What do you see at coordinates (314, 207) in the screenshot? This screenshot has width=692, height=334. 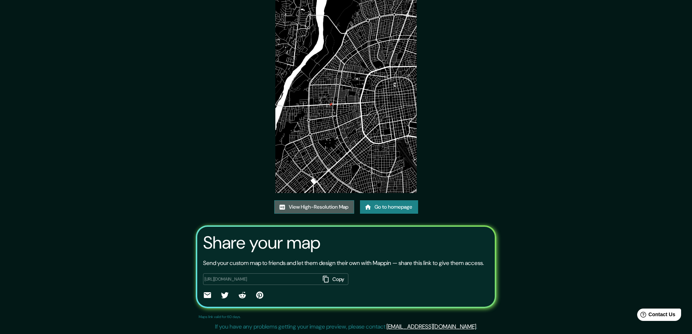 I see `a: View High-Resolution Map` at bounding box center [314, 207].